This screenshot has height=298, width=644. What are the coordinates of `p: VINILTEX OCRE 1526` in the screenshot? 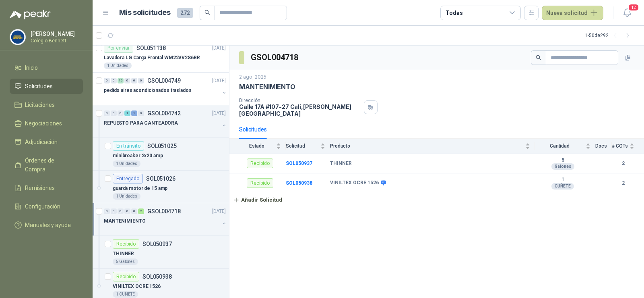 It's located at (136, 286).